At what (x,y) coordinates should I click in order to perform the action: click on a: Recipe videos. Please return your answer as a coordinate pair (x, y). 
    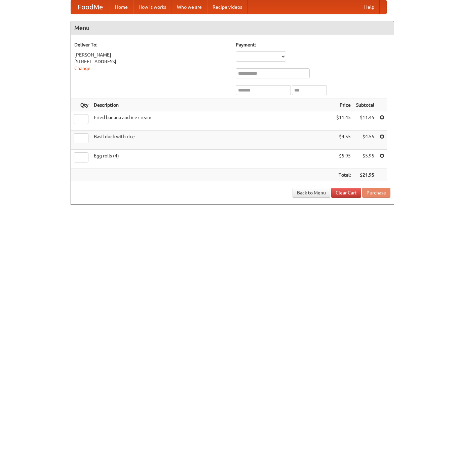
    Looking at the image, I should click on (227, 7).